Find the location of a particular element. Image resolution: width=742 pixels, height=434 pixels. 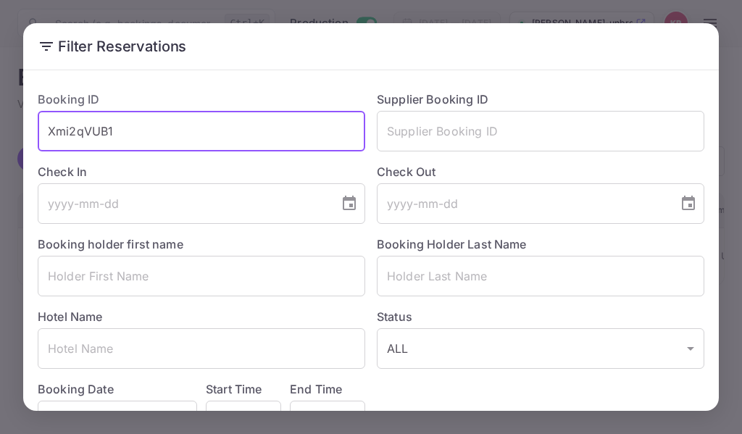

label: Booking Holder Last Name is located at coordinates (451, 244).